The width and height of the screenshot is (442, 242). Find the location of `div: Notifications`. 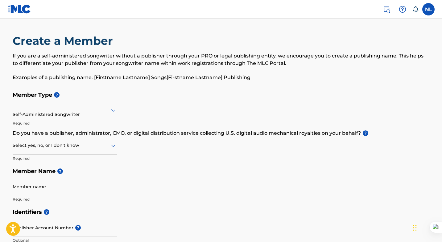

div: Notifications is located at coordinates (416, 9).